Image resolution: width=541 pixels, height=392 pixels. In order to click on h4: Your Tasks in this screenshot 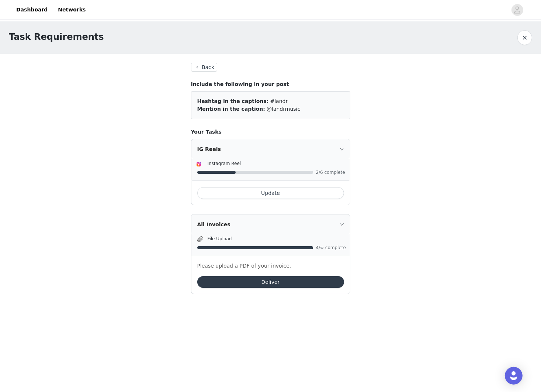, I will do `click(270, 131)`.